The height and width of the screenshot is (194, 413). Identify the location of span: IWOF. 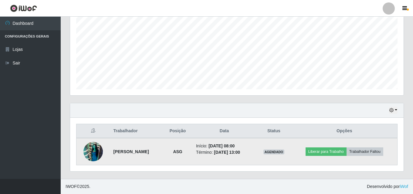
(71, 187).